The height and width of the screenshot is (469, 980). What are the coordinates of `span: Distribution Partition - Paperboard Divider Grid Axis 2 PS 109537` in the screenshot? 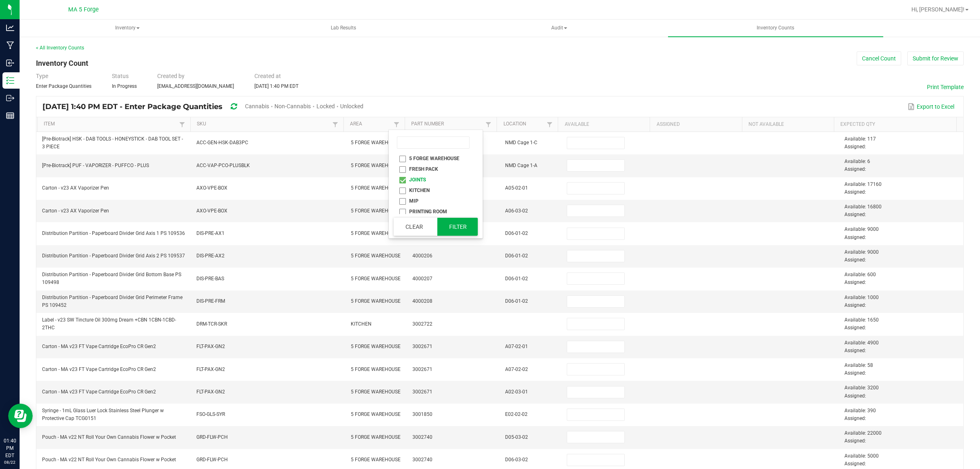 It's located at (113, 256).